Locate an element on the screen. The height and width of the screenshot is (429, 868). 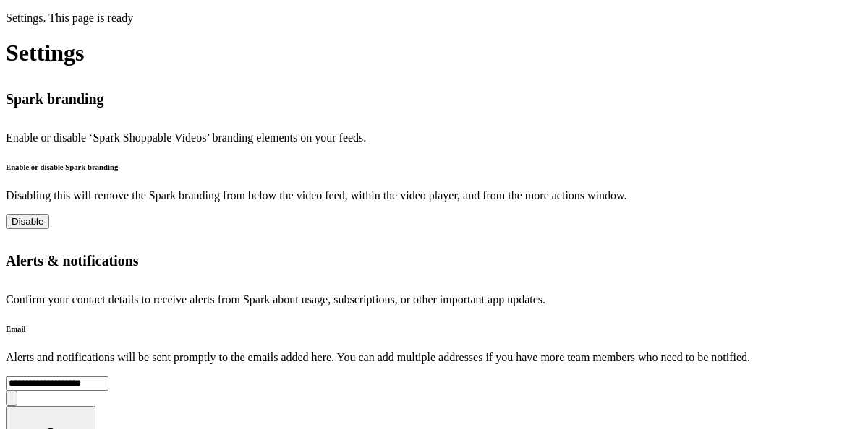
h5: Alerts & notifications is located at coordinates (434, 261).